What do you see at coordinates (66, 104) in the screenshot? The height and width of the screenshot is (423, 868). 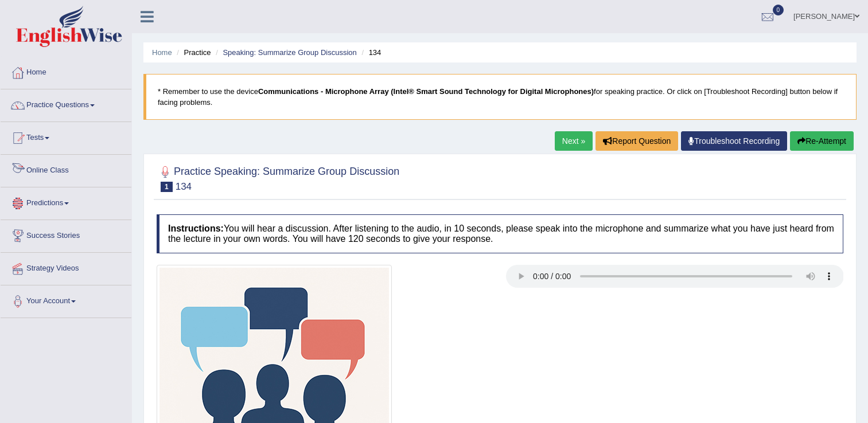 I see `a: Practice Questions` at bounding box center [66, 104].